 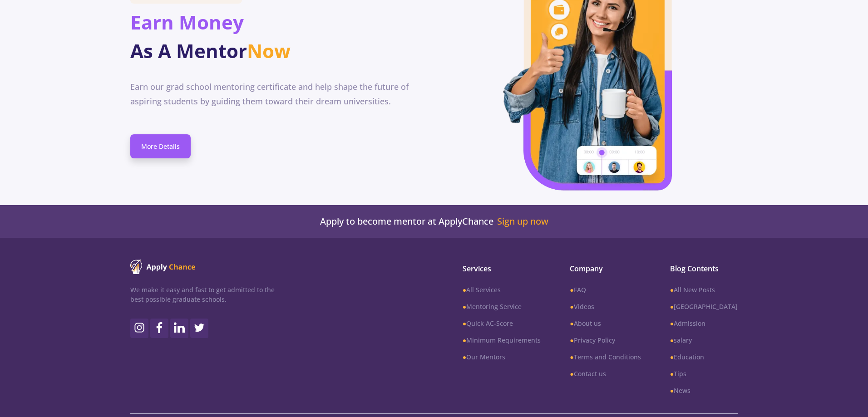 I want to click on a: ●News, so click(x=704, y=390).